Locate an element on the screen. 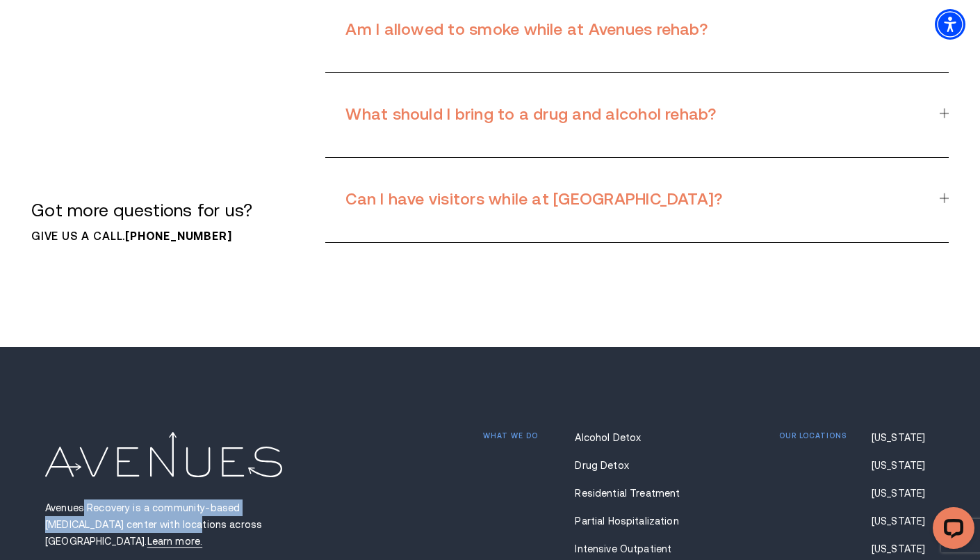 This screenshot has width=980, height=560. h3: What should I bring to a drug and alcohol rehab? is located at coordinates (634, 114).